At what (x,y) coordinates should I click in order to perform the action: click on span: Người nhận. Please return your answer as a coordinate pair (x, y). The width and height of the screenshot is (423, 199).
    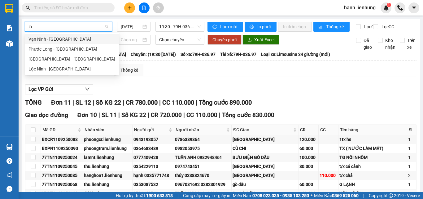
    Looking at the image, I should click on (200, 129).